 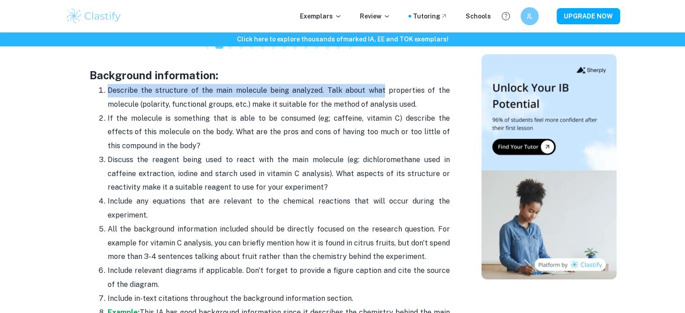 What do you see at coordinates (549, 167) in the screenshot?
I see `a: Thumbnail` at bounding box center [549, 167].